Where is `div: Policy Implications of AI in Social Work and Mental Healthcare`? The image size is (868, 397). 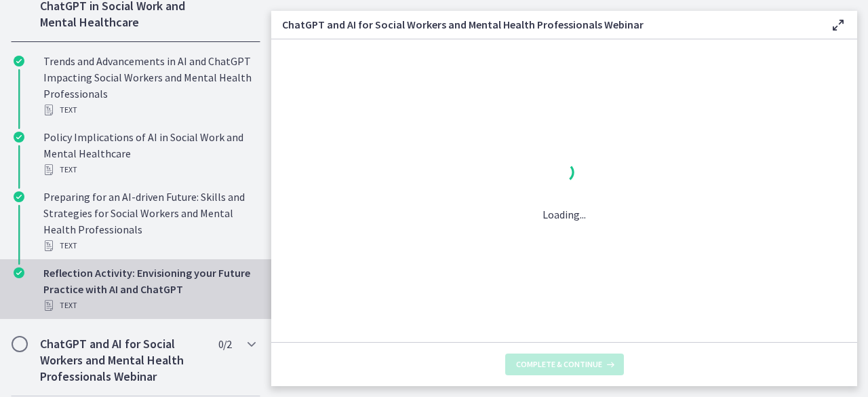 div: Policy Implications of AI in Social Work and Mental Healthcare is located at coordinates (149, 153).